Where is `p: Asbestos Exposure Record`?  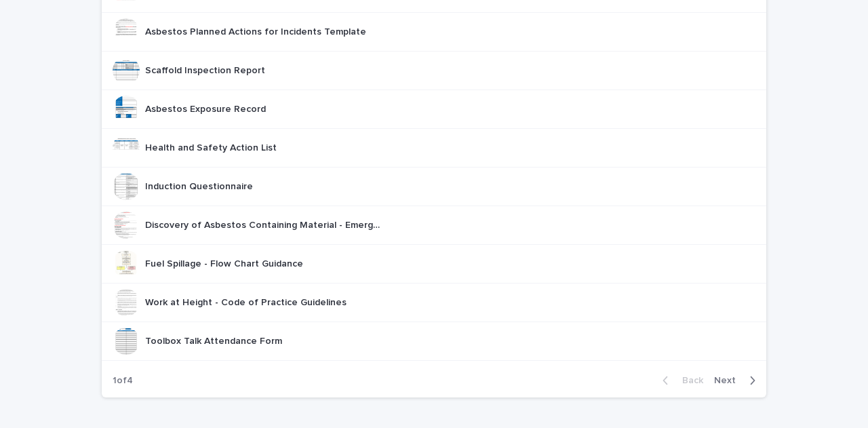
p: Asbestos Exposure Record is located at coordinates (207, 108).